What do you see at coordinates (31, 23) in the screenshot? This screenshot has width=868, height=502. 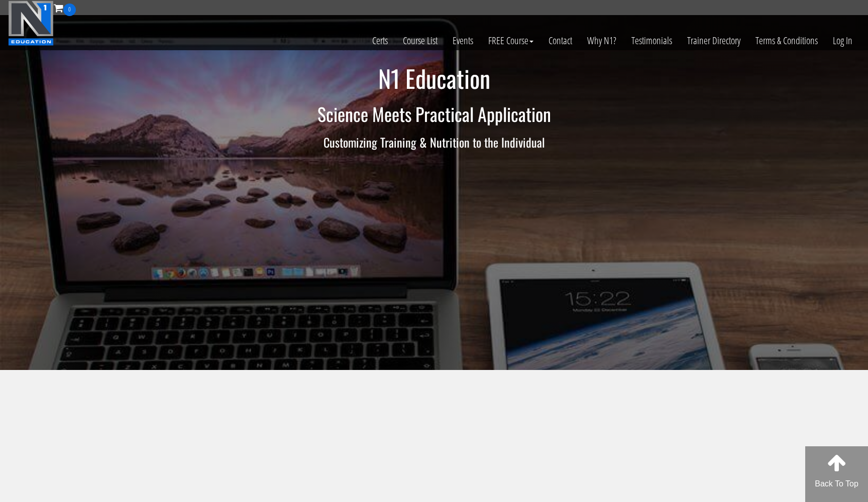 I see `img: n1-education` at bounding box center [31, 23].